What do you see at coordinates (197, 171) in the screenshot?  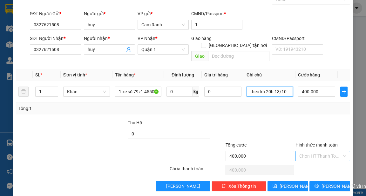 I see `div: Chưa thanh toán` at bounding box center [197, 171].